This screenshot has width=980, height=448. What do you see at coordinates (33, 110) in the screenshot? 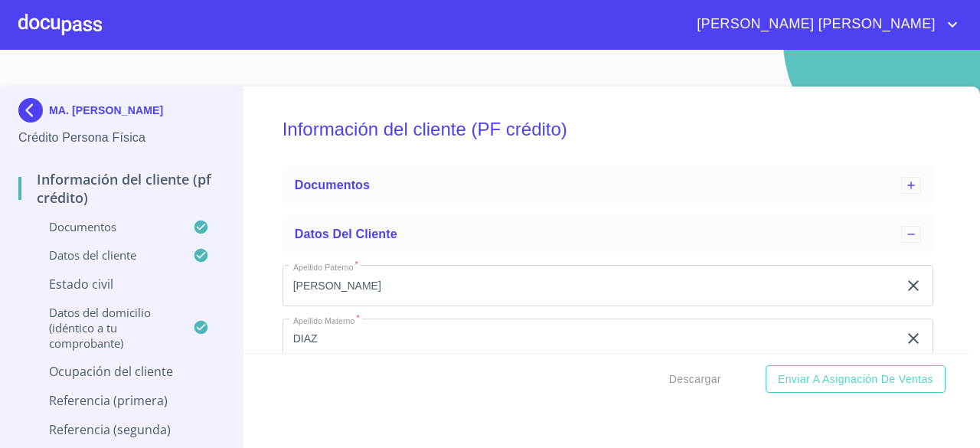
I see `img: Docupass spot blue` at bounding box center [33, 110].